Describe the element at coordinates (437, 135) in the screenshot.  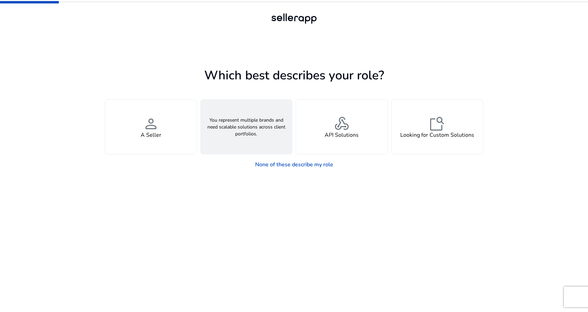
I see `h4: Looking for Custom Solutions` at that location.